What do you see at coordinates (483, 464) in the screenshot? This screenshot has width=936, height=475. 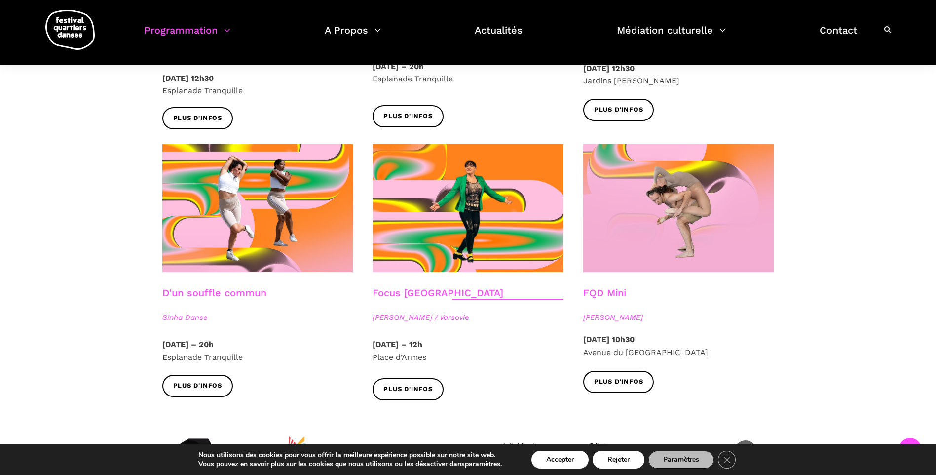 I see `button: paramètres` at bounding box center [483, 464].